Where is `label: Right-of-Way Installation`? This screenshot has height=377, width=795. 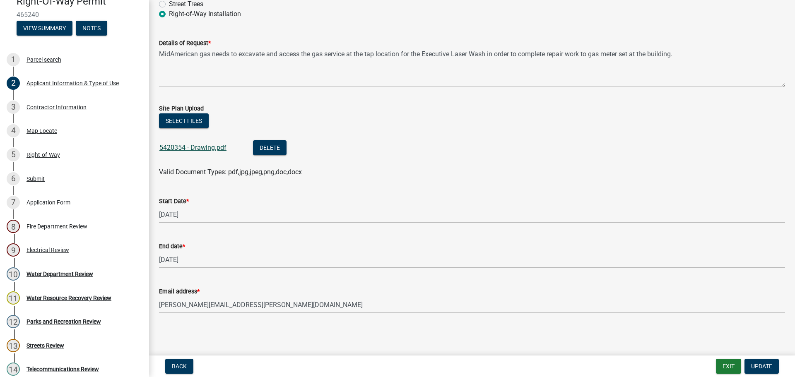 label: Right-of-Way Installation is located at coordinates (205, 14).